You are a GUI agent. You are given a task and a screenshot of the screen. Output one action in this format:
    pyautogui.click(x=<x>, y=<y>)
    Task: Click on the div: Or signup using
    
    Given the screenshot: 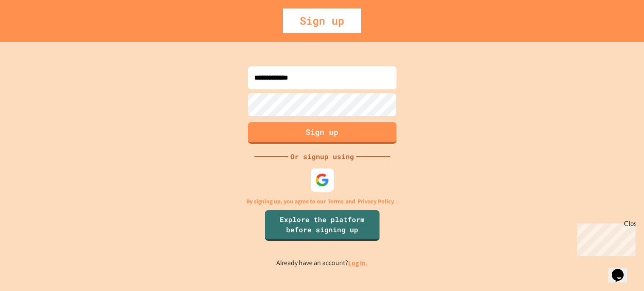 What is the action you would take?
    pyautogui.click(x=322, y=156)
    